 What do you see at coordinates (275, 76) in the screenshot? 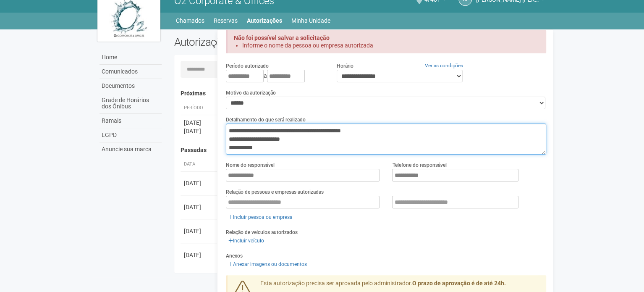
I see `div: a` at bounding box center [275, 76].